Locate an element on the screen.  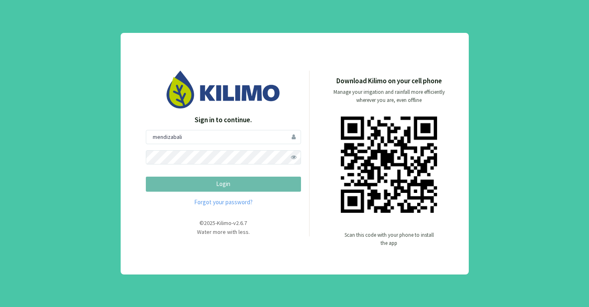
span: v2.6.7 is located at coordinates (240, 223).